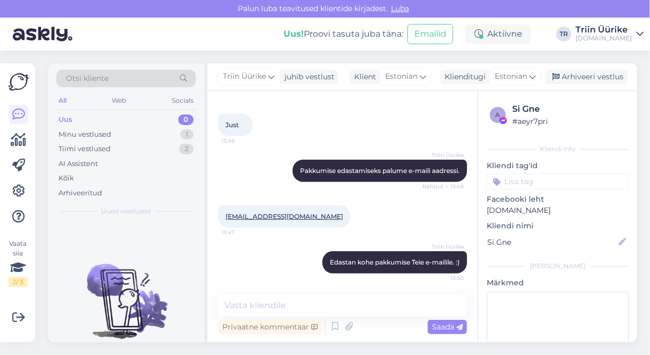 This screenshot has height=355, width=650. Describe the element at coordinates (182, 100) in the screenshot. I see `div: Socials` at that location.